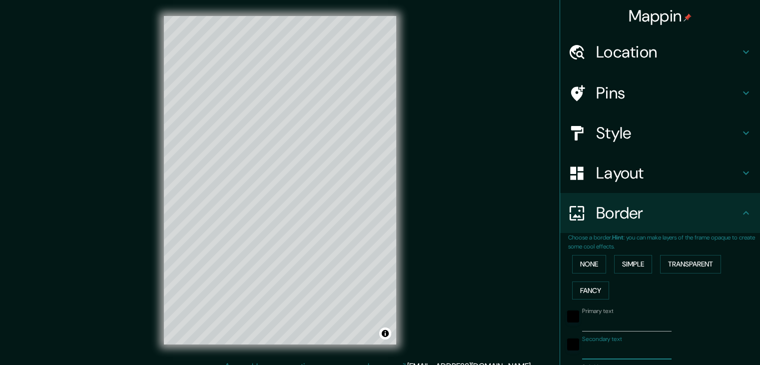  What do you see at coordinates (660, 16) in the screenshot?
I see `h4: Mappin` at bounding box center [660, 16].